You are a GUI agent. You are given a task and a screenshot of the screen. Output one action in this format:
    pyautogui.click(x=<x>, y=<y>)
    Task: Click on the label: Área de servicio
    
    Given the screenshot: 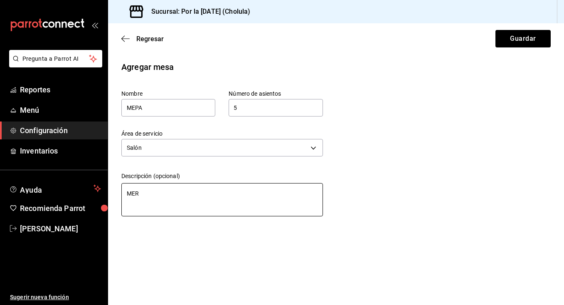 What is the action you would take?
    pyautogui.click(x=222, y=133)
    